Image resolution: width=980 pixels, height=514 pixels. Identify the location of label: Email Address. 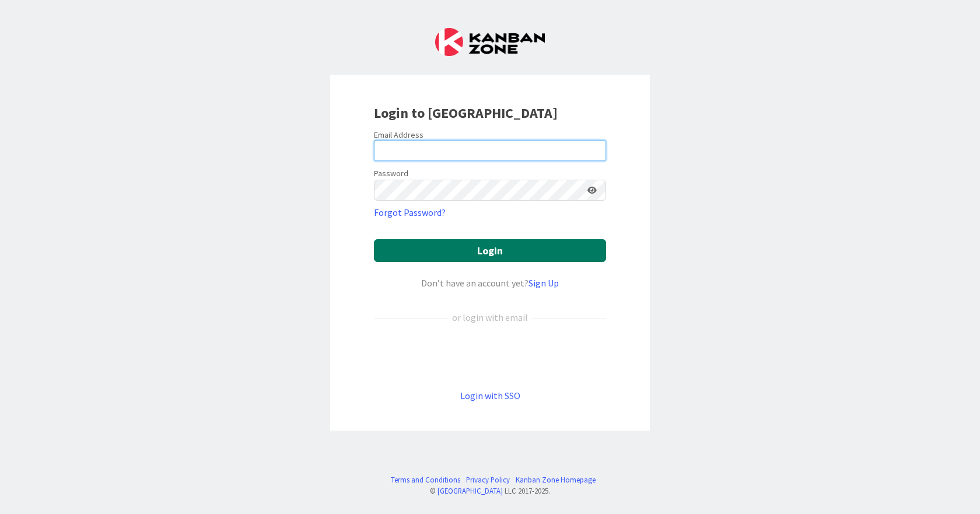
(398, 134).